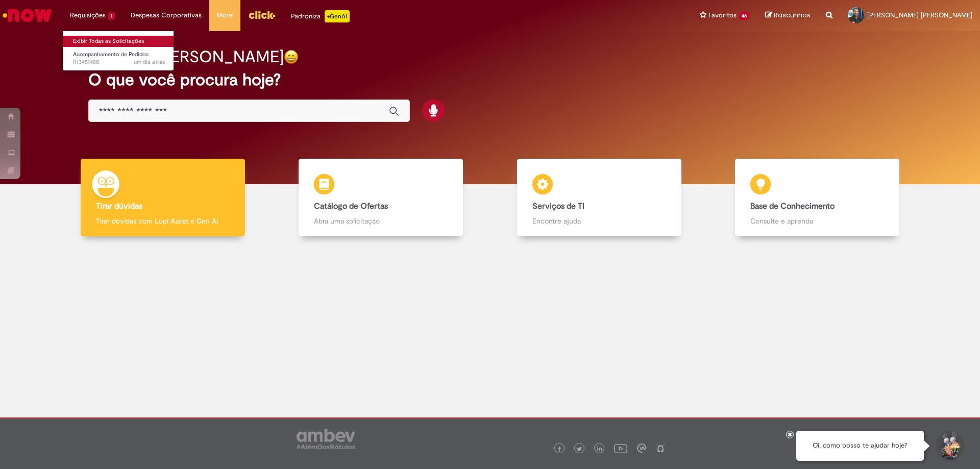  Describe the element at coordinates (337, 16) in the screenshot. I see `p: +GenAi` at that location.